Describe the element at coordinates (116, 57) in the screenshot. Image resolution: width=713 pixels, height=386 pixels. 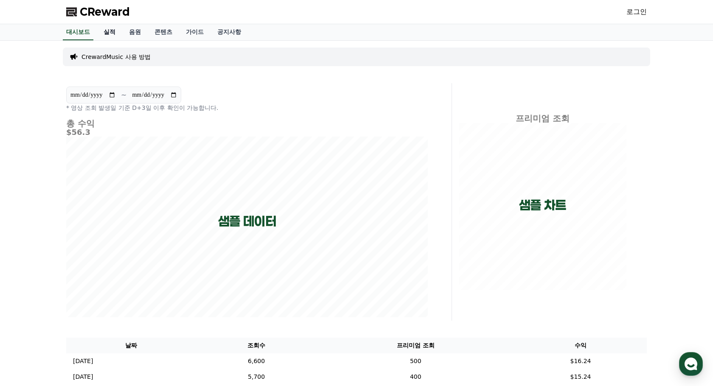
I see `a: CrewardMusic 사용 방법` at that location.